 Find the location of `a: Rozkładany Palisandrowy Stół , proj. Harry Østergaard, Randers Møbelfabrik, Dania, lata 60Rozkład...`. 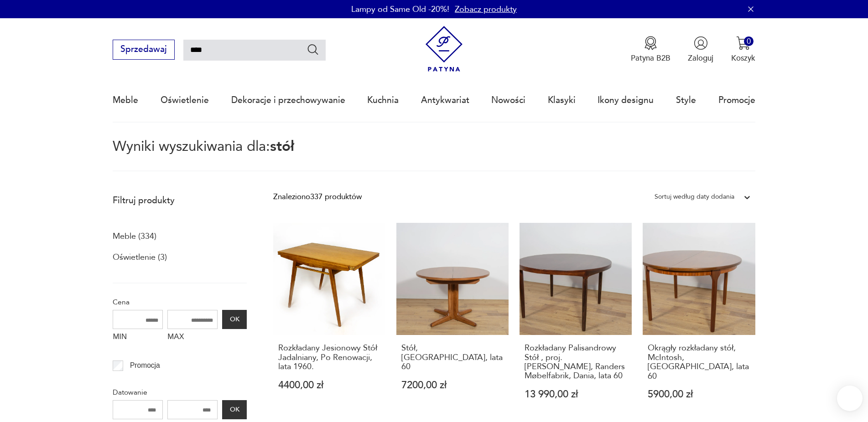

a: Rozkładany Palisandrowy Stół , proj. Harry Østergaard, Randers Møbelfabrik, Dania, lata 60Rozkład... is located at coordinates (575, 322).